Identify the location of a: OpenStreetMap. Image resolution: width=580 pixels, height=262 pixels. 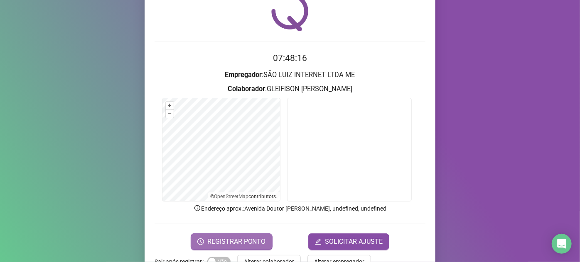
(231, 197).